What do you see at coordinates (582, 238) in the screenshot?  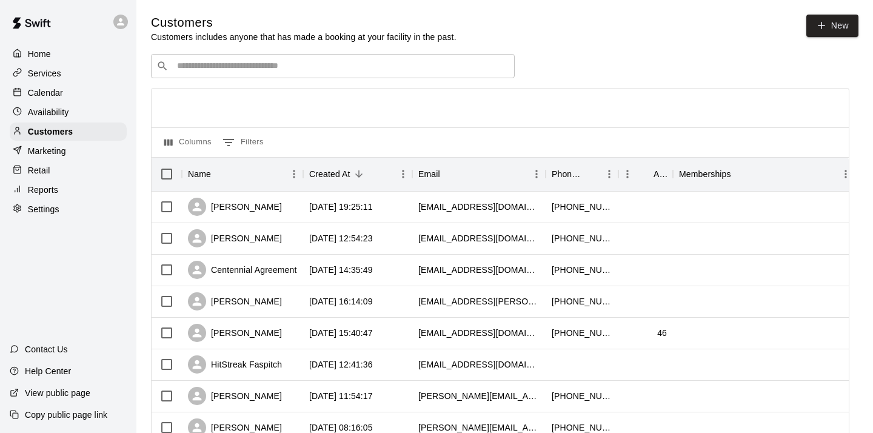 I see `div: +17202981242` at bounding box center [582, 238].